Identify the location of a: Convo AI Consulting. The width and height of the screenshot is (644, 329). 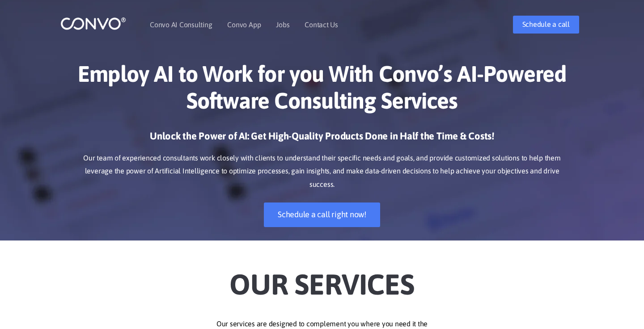
(181, 25).